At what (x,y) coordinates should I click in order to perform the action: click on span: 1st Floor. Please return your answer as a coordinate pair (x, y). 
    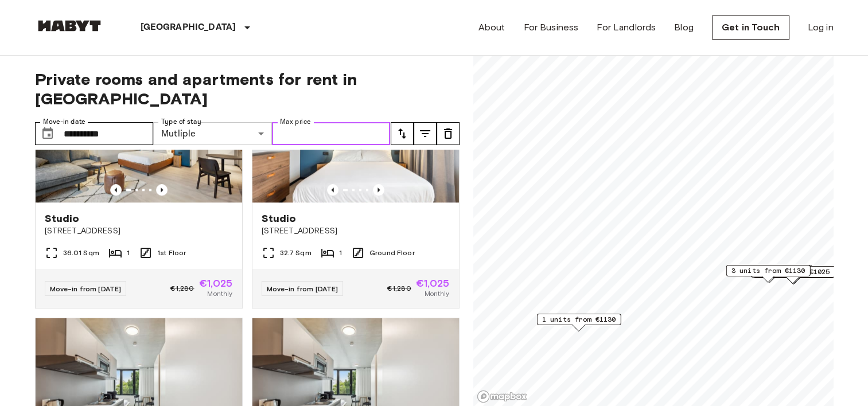
    Looking at the image, I should click on (171, 253).